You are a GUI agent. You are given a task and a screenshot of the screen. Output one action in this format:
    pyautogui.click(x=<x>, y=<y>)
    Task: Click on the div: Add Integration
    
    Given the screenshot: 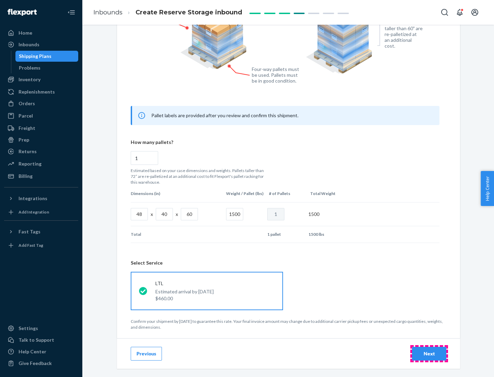 What is the action you would take?
    pyautogui.click(x=34, y=212)
    